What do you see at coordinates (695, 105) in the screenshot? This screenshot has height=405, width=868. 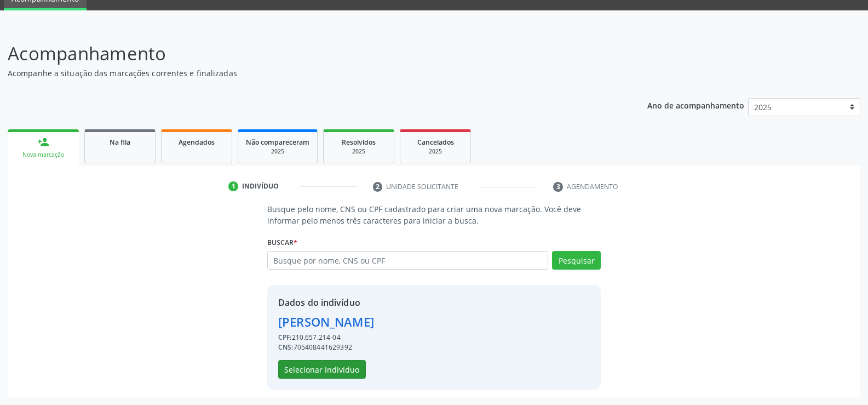 I see `p: Ano de acompanhamento` at bounding box center [695, 105].